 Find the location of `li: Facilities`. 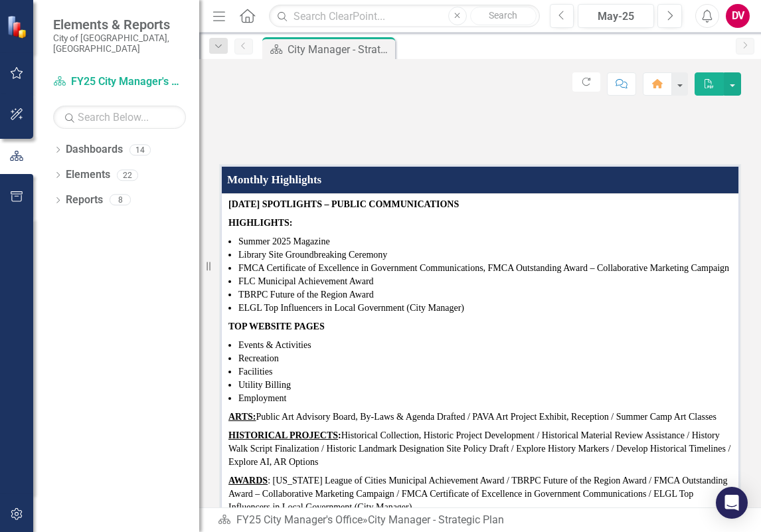

li: Facilities is located at coordinates (485, 372).